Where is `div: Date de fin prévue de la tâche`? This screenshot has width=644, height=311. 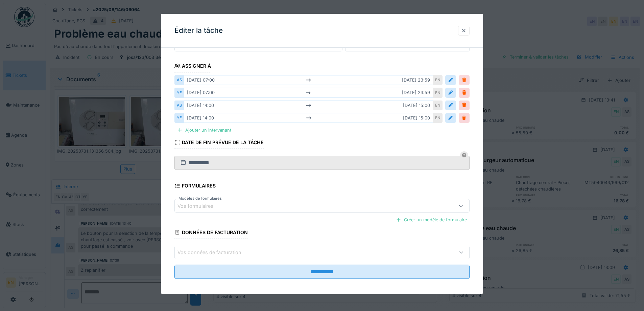
div: Date de fin prévue de la tâche is located at coordinates (219, 143).